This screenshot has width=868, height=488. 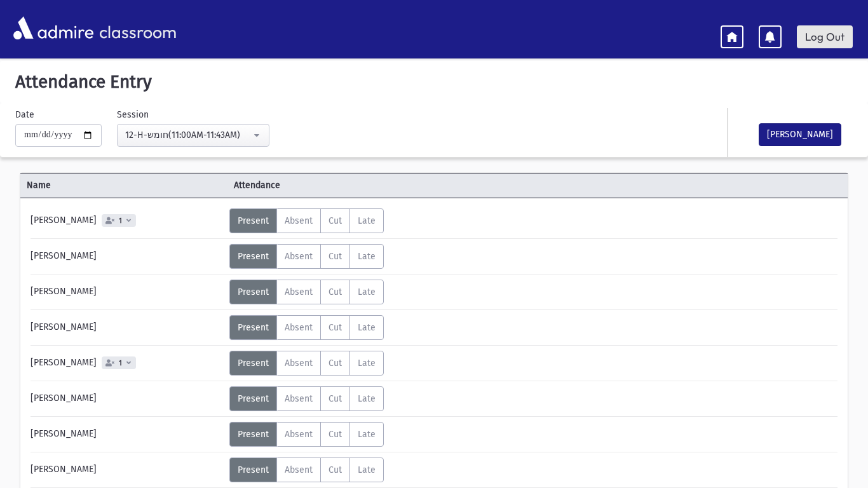 What do you see at coordinates (825, 37) in the screenshot?
I see `a: Log Out` at bounding box center [825, 37].